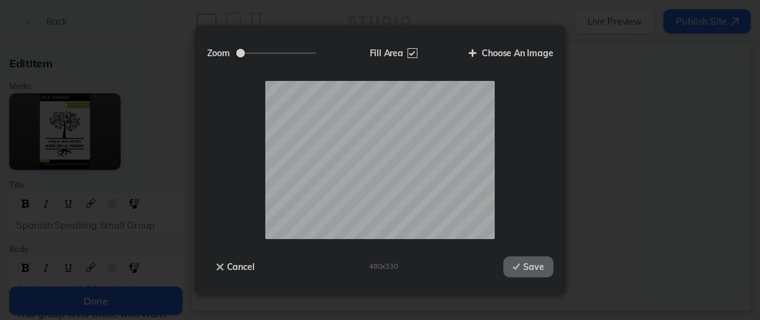 Image resolution: width=760 pixels, height=320 pixels. Describe the element at coordinates (276, 53) in the screenshot. I see `input: Zoom` at that location.